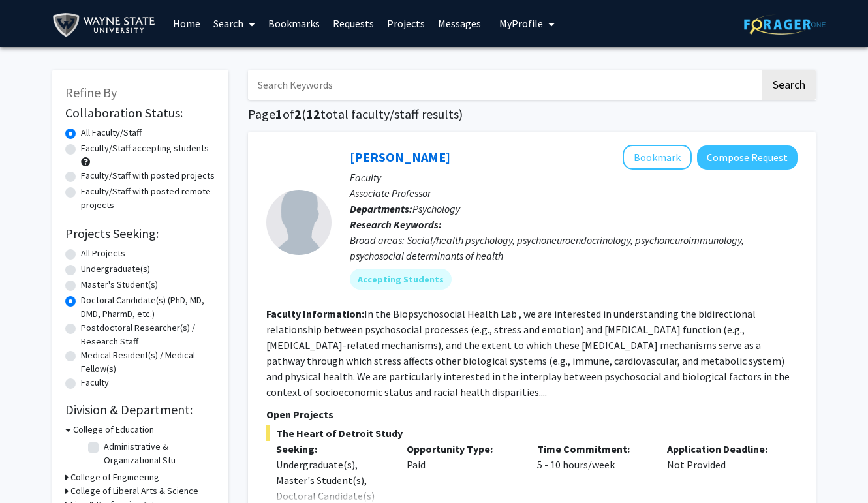  Describe the element at coordinates (120, 285) in the screenshot. I see `label: Master's Student(s)` at that location.